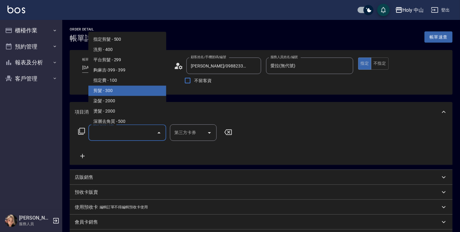 The image size is (460, 232). Describe the element at coordinates (127, 39) in the screenshot. I see `span: 指定剪髮 - 500` at that location.